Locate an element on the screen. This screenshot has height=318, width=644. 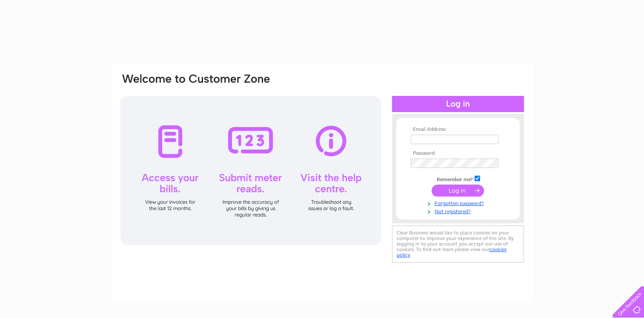
th: Email Address: is located at coordinates (458, 130).